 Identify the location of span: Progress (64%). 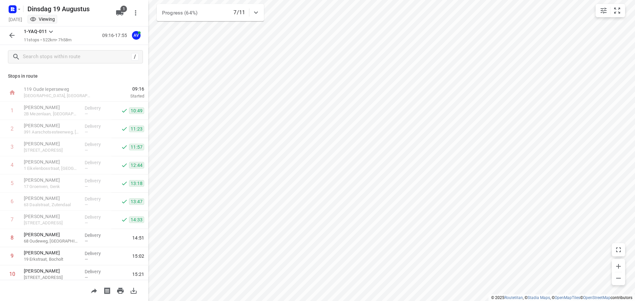
(180, 13).